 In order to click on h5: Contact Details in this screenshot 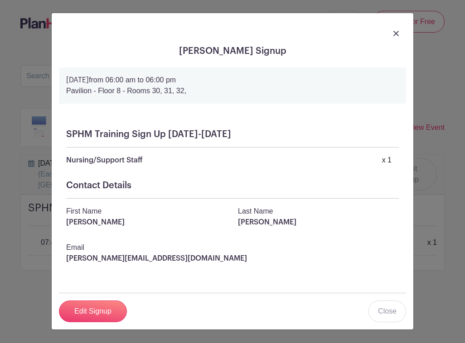, I will do `click(232, 186)`.